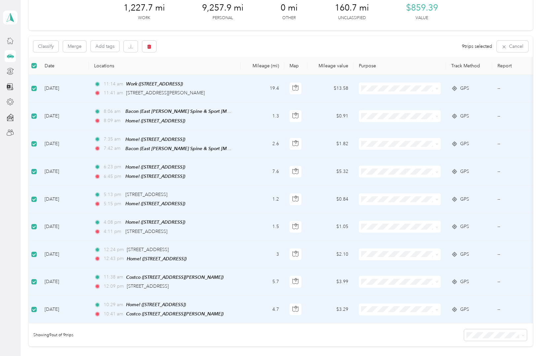  Describe the element at coordinates (512, 46) in the screenshot. I see `button: Cancel` at that location.